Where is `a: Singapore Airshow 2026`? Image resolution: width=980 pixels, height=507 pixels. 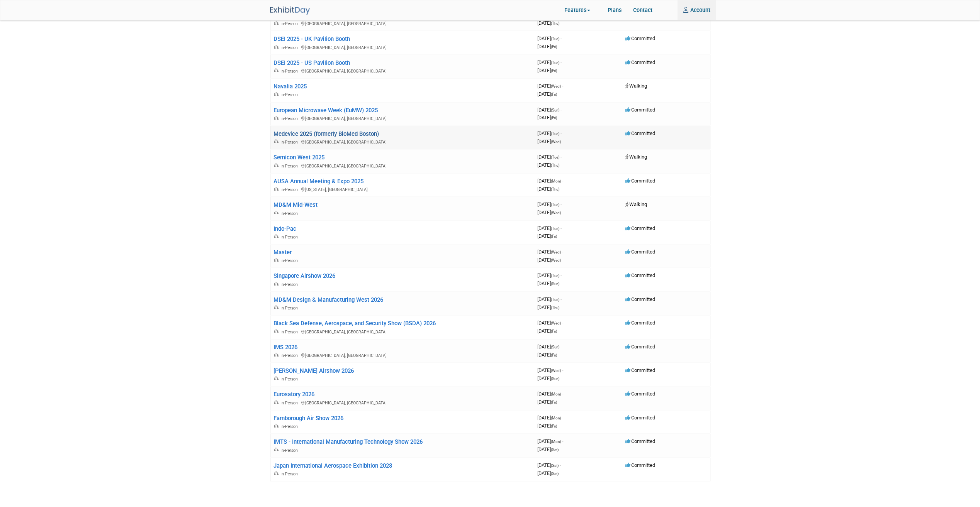 a: Singapore Airshow 2026 is located at coordinates (304, 276).